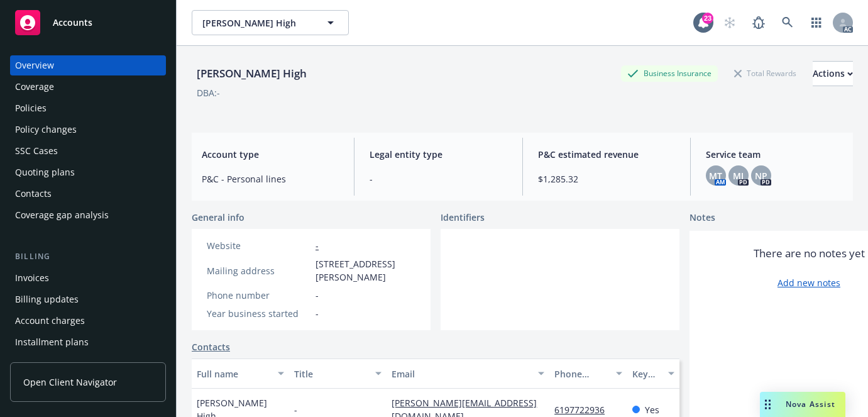 This screenshot has height=417, width=868. I want to click on div: Drag to move, so click(768, 404).